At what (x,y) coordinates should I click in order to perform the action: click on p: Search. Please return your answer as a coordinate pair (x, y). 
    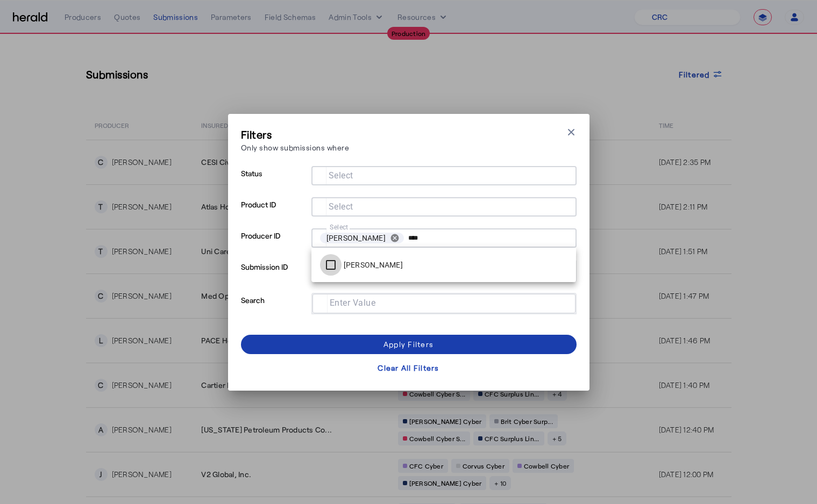
    Looking at the image, I should click on (274, 310).